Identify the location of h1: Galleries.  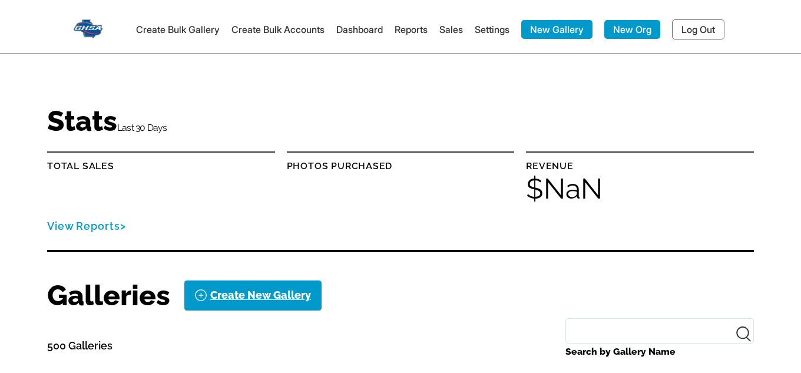
(108, 295).